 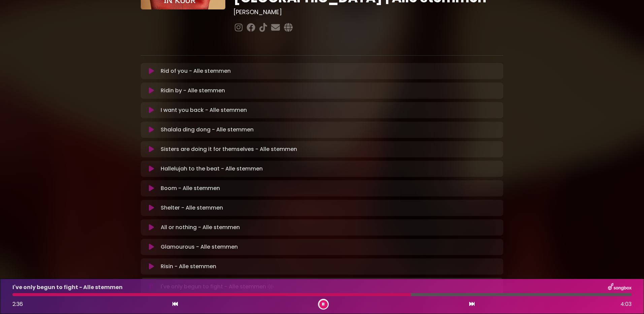 What do you see at coordinates (67, 288) in the screenshot?
I see `p: I've only begun to fight - Alle stemmen` at bounding box center [67, 288].